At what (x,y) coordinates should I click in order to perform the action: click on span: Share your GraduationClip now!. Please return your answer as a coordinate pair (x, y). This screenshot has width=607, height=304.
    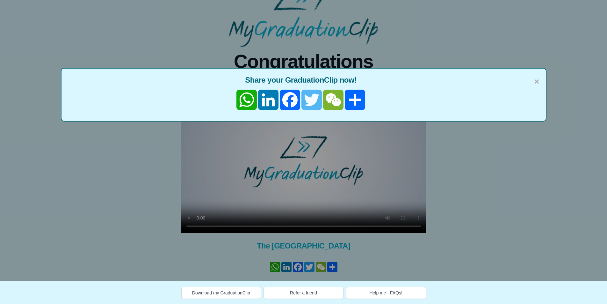
    Looking at the image, I should click on (304, 80).